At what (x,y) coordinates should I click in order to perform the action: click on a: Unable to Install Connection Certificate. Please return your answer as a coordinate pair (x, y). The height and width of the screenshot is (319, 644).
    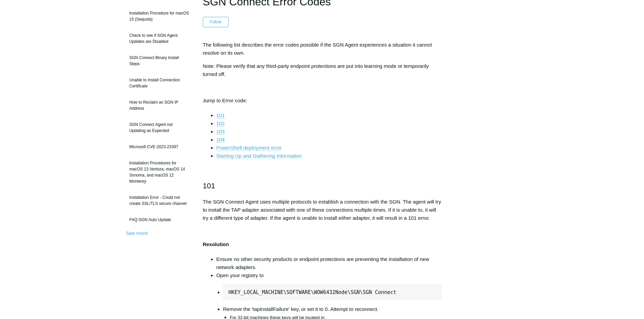
    Looking at the image, I should click on (159, 83).